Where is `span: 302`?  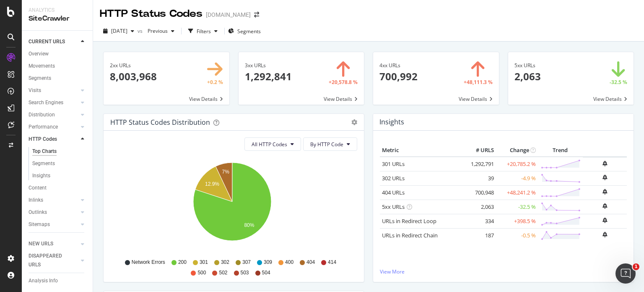 span: 302 is located at coordinates (225, 262).